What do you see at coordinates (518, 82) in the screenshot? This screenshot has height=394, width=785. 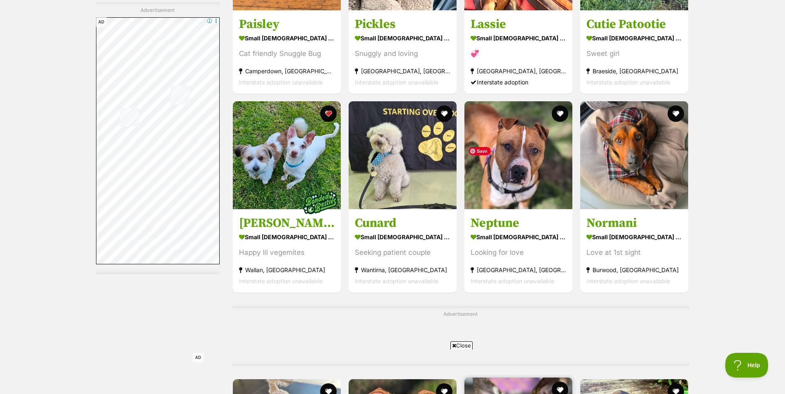 I see `div: Interstate adoption` at bounding box center [518, 82].